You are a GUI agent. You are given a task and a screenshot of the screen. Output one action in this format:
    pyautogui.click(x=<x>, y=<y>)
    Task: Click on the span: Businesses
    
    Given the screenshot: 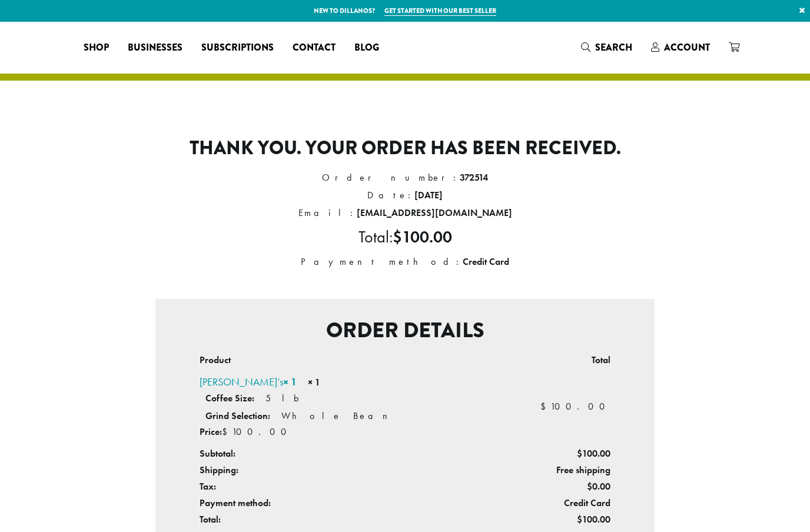 What is the action you would take?
    pyautogui.click(x=155, y=48)
    